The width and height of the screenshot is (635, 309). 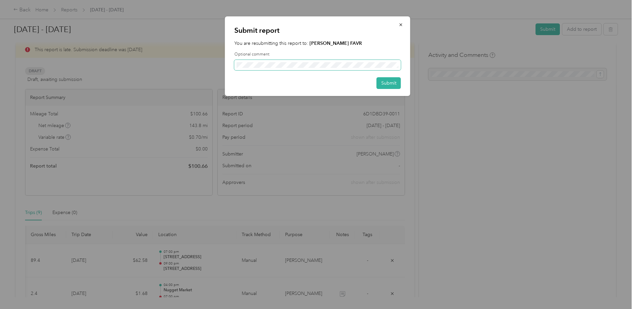 What do you see at coordinates (318, 30) in the screenshot?
I see `p: Submit report` at bounding box center [318, 30].